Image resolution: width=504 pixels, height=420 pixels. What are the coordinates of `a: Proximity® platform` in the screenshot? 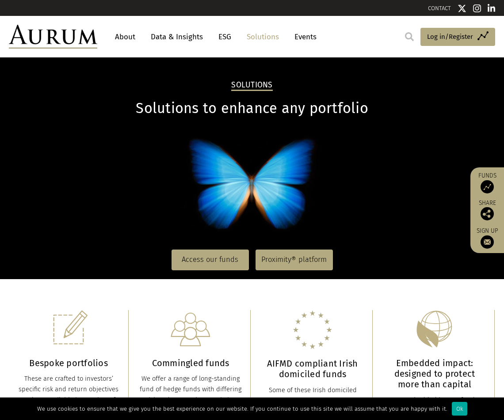 It's located at (294, 260).